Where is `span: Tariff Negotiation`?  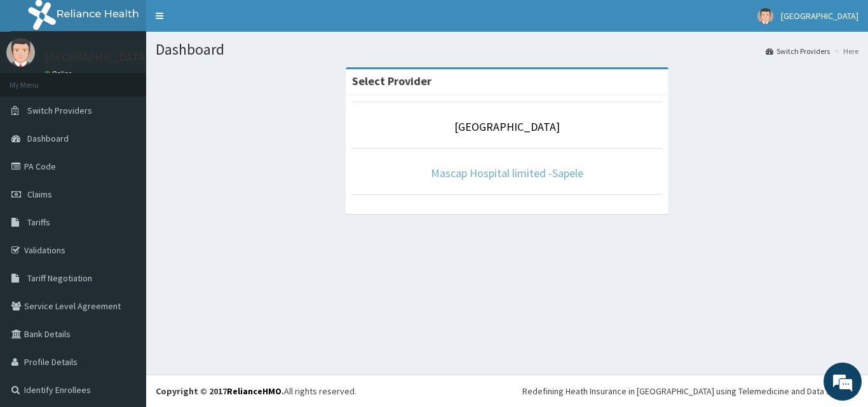 span: Tariff Negotiation is located at coordinates (60, 278).